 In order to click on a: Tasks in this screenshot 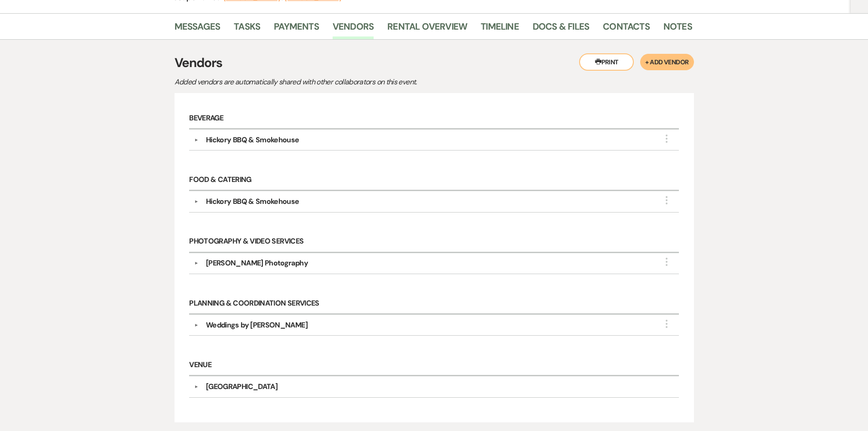, I will do `click(247, 29)`.